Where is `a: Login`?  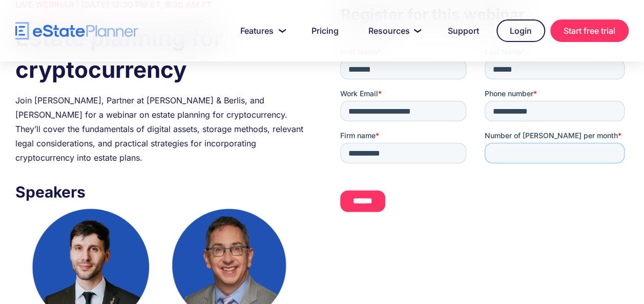 a: Login is located at coordinates (520, 31).